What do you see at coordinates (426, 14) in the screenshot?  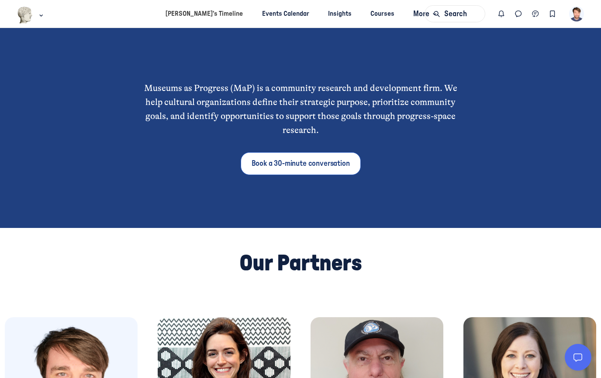 I see `span: More` at bounding box center [426, 14].